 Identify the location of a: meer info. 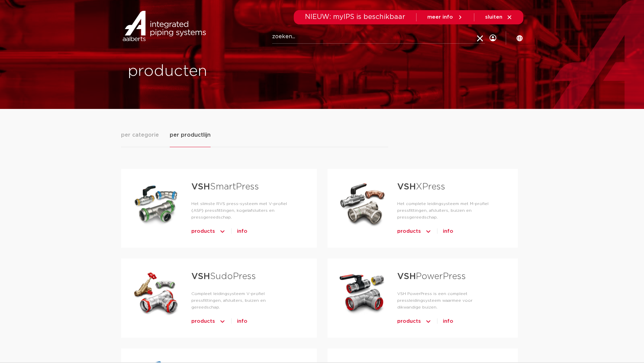
(446, 17).